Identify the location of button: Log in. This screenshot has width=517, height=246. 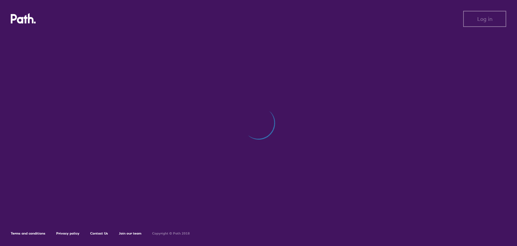
(485, 19).